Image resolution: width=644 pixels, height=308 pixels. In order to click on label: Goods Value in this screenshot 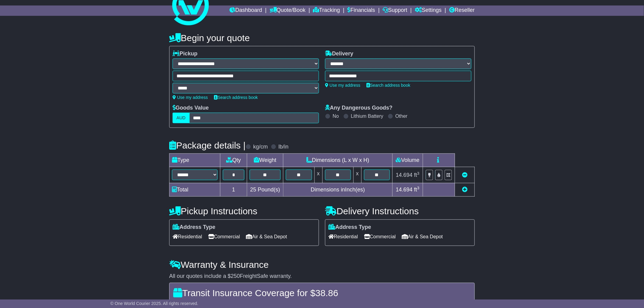, I will do `click(191, 108)`.